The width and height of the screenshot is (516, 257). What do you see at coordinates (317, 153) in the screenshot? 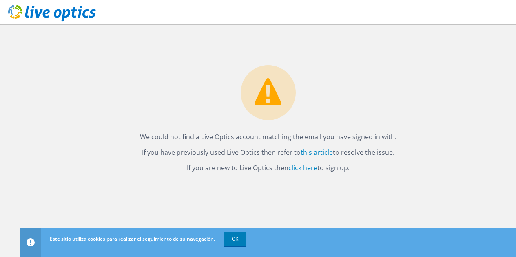
I see `a: this article` at bounding box center [317, 153].